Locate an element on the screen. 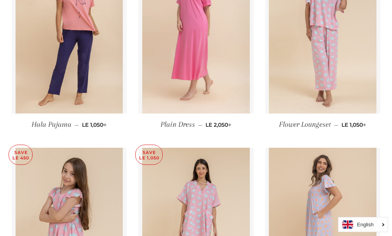  i: English is located at coordinates (366, 224).